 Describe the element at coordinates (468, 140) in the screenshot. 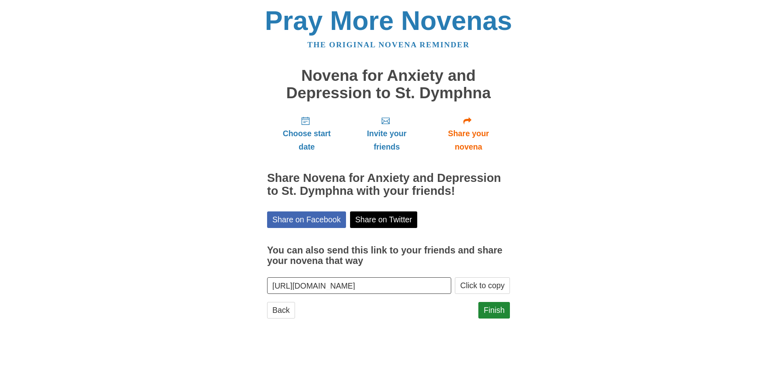

I see `span: Share your novena` at that location.